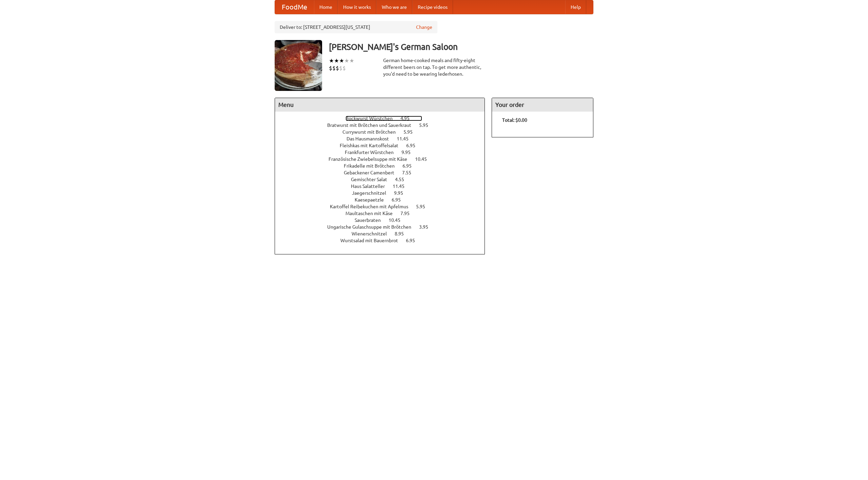 Image resolution: width=868 pixels, height=480 pixels. What do you see at coordinates (542, 105) in the screenshot?
I see `h4: Your order` at bounding box center [542, 105].